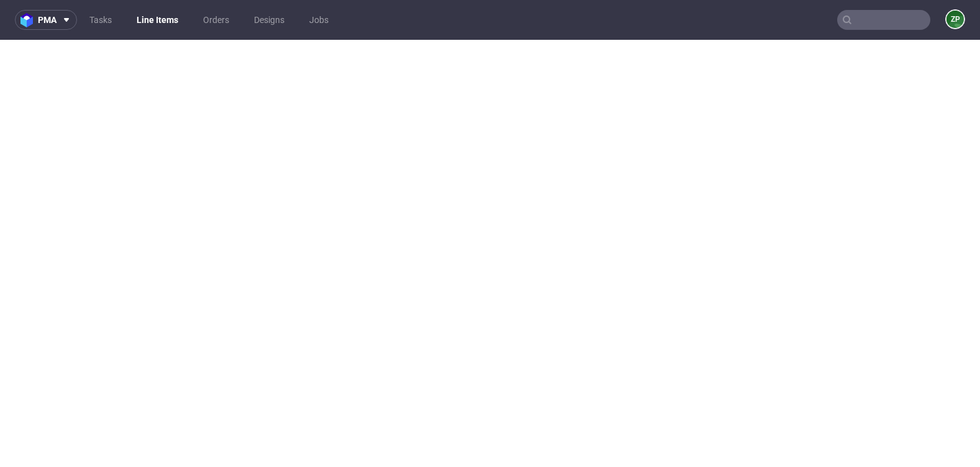 The image size is (980, 467). Describe the element at coordinates (955, 19) in the screenshot. I see `figcaption: ZP` at that location.